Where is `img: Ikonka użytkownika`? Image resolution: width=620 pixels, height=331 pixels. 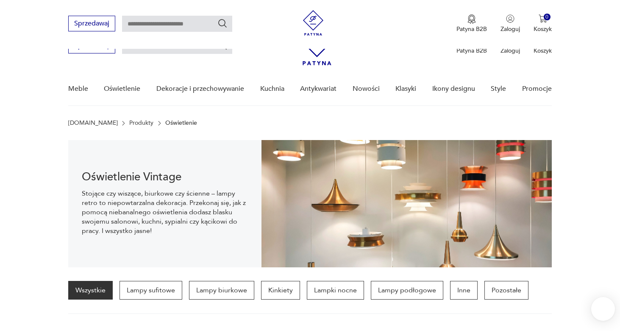
img: Ikonka użytkownika is located at coordinates (511, 19).